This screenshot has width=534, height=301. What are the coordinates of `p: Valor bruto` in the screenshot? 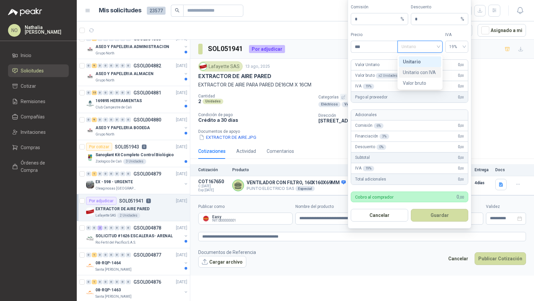 It's located at (377, 75).